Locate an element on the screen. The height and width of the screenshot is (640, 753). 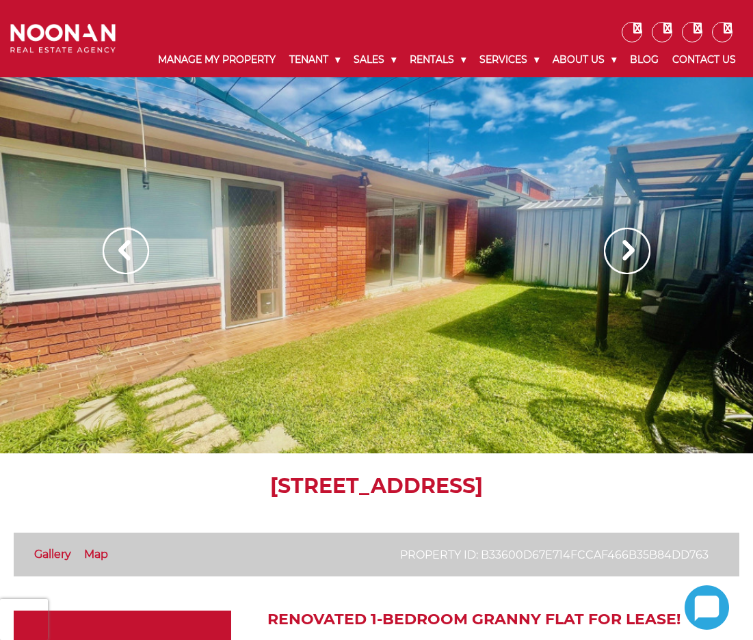
a: Tenant is located at coordinates (315, 60).